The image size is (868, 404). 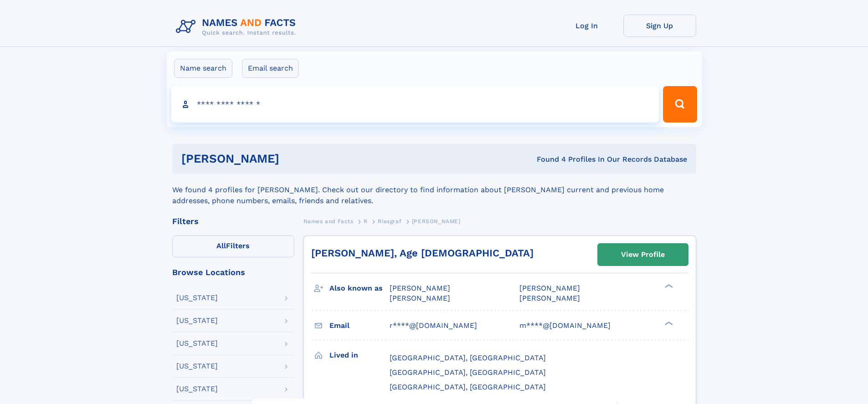 I want to click on label: Email search, so click(x=270, y=68).